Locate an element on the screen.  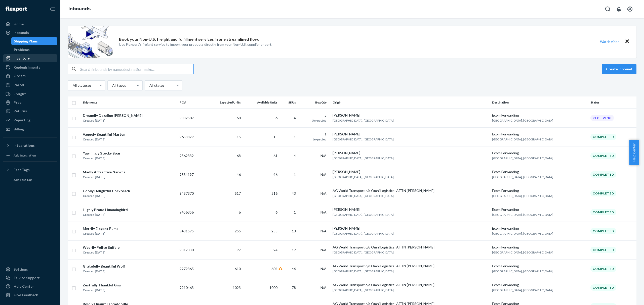
div: Inbounds is located at coordinates (21, 33).